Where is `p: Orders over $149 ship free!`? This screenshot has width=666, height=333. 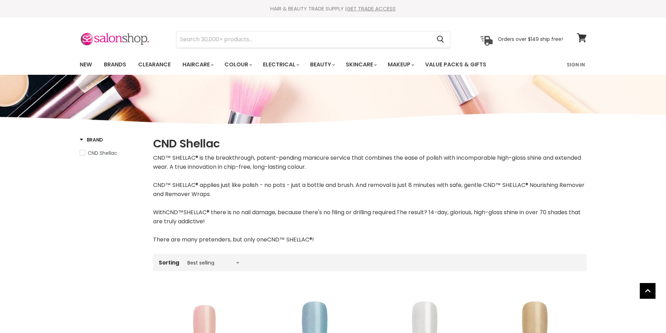
p: Orders over $149 ship free! is located at coordinates (530, 39).